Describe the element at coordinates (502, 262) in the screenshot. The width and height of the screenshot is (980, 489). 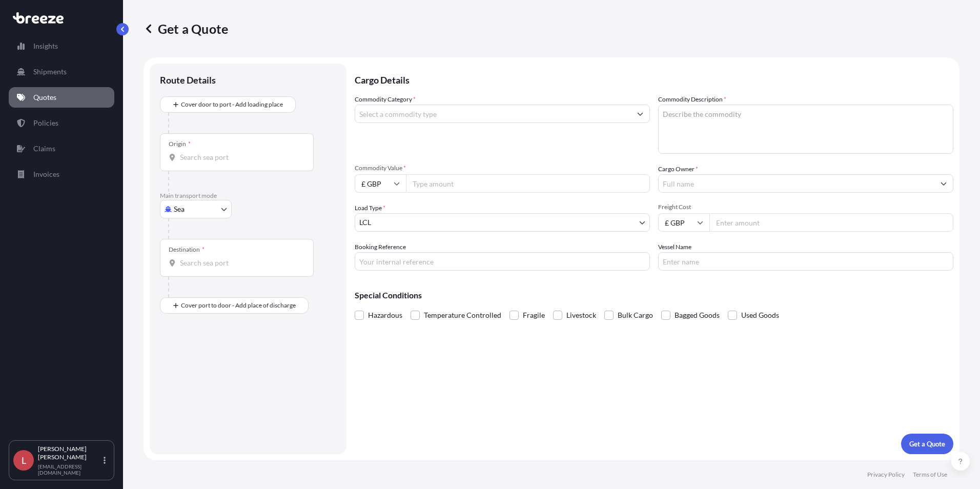
I see `input: Your internal reference` at that location.